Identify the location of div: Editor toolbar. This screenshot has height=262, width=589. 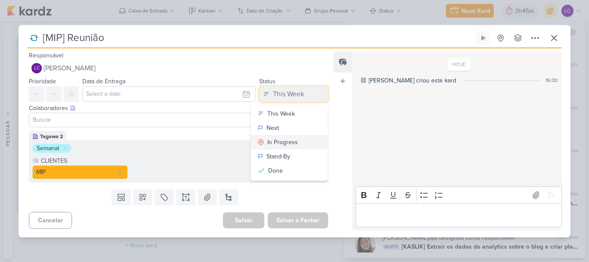
(459, 194).